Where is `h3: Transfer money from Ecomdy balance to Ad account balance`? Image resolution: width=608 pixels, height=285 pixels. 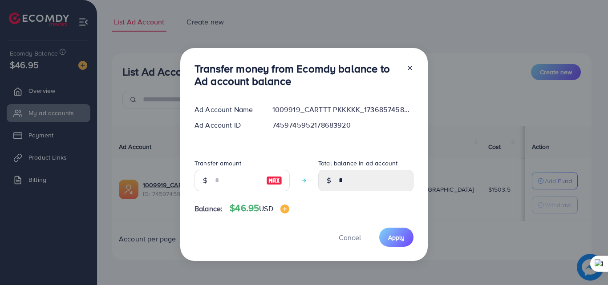 h3: Transfer money from Ecomdy balance to Ad account balance is located at coordinates (297, 75).